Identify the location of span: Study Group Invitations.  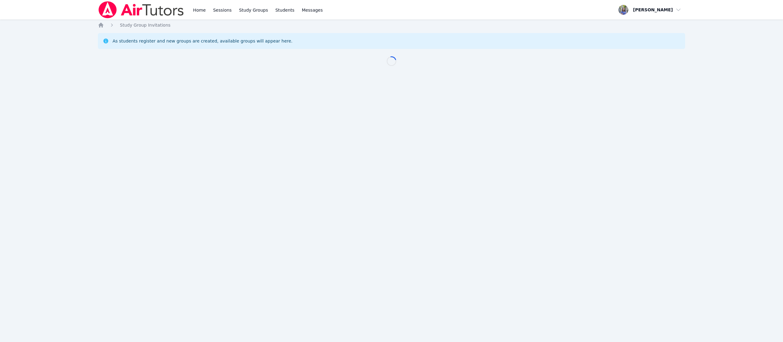
(145, 25).